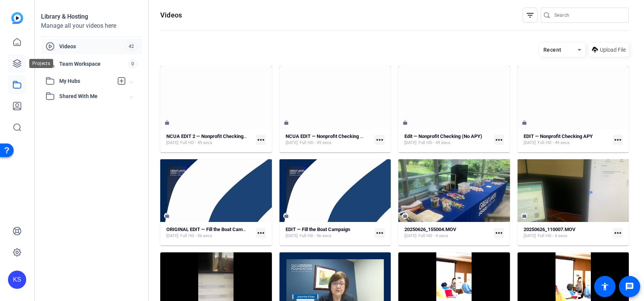 This screenshot has width=644, height=301. I want to click on strong: EDIT — Fill the Boat Campaign, so click(318, 229).